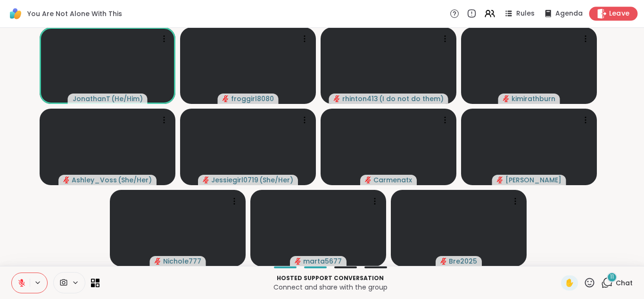 This screenshot has height=299, width=644. I want to click on img: ShareWell Logomark, so click(16, 14).